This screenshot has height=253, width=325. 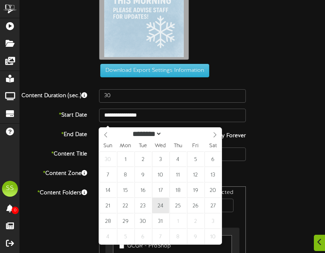 I want to click on span: December 11, 2025, so click(x=178, y=175).